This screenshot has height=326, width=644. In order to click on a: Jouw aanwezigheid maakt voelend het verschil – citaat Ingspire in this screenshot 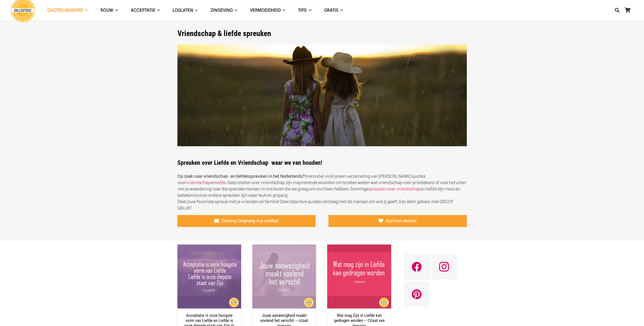, I will do `click(284, 276)`.